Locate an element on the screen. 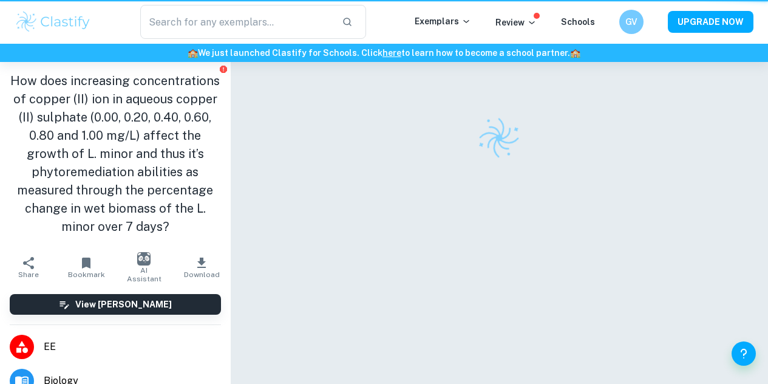 The image size is (768, 384). span: AI Assistant is located at coordinates (144, 275).